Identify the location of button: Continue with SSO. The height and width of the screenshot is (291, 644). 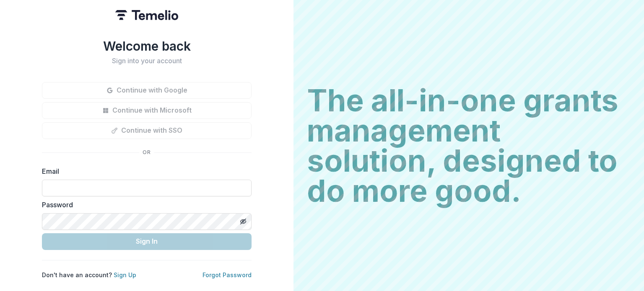
(147, 131).